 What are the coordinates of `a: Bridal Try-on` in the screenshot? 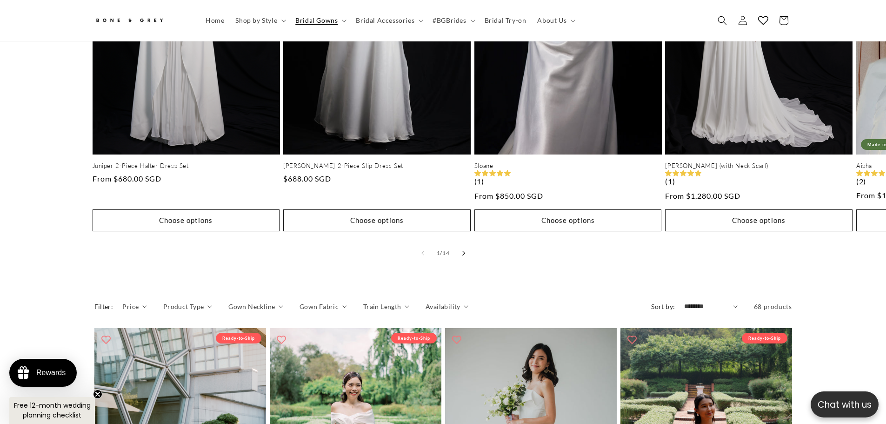 It's located at (505, 20).